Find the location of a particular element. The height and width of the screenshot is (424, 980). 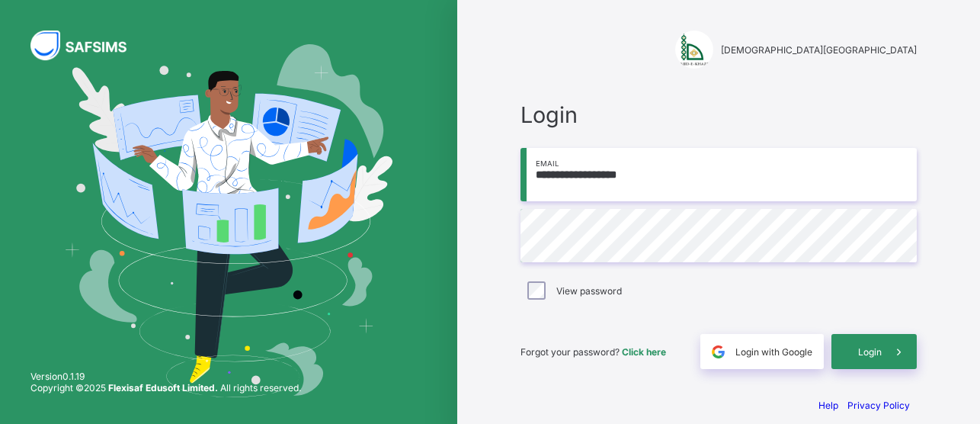

span: Forgot your password? is located at coordinates (592, 351).